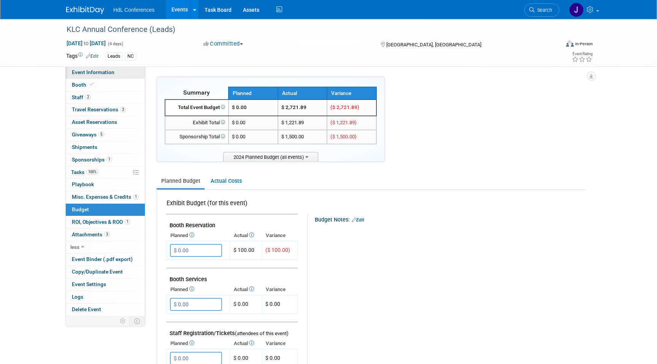 This screenshot has width=657, height=364. What do you see at coordinates (101, 134) in the screenshot?
I see `span: 5` at bounding box center [101, 134].